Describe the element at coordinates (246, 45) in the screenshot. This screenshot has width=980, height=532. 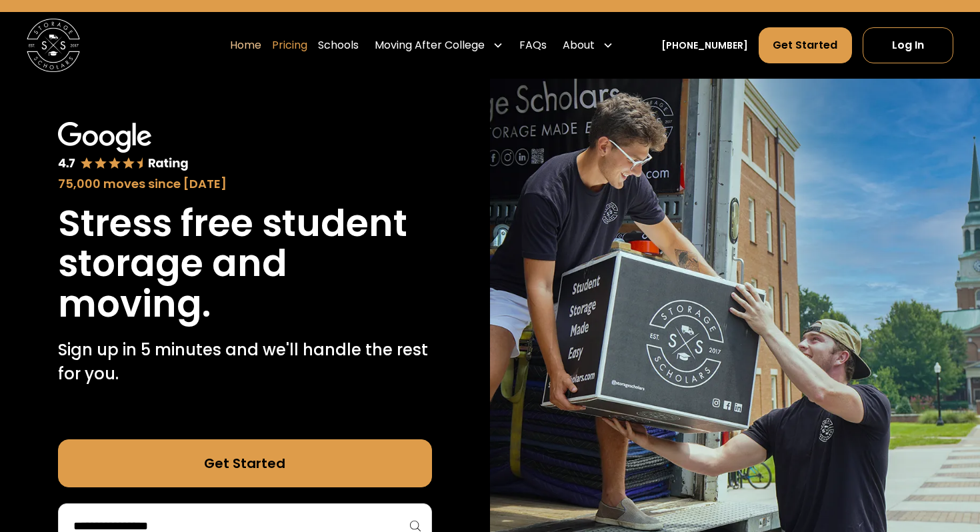
I see `a: Home` at that location.